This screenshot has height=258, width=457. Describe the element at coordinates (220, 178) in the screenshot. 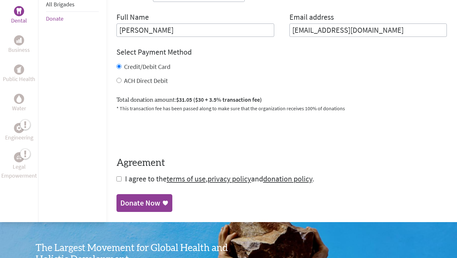

I see `span: I agree to the , and .` at that location.